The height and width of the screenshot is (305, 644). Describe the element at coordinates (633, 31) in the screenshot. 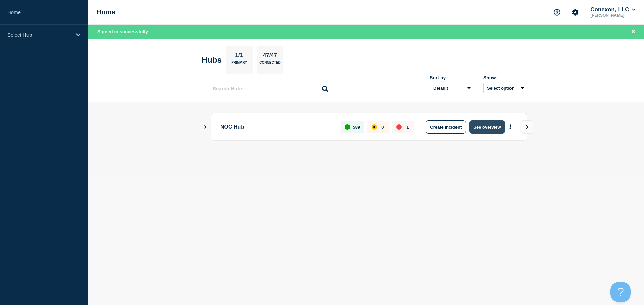

I see `button: Close banner` at that location.